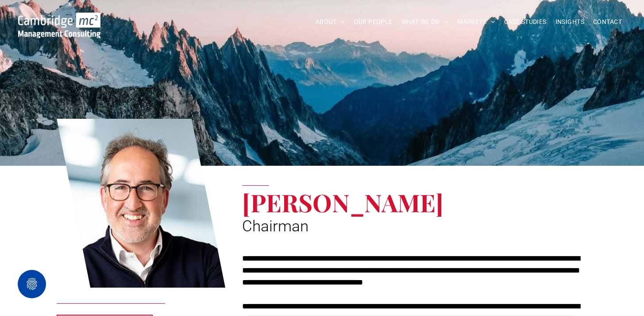  What do you see at coordinates (60, 25) in the screenshot?
I see `img: Go to Homepage` at bounding box center [60, 25].